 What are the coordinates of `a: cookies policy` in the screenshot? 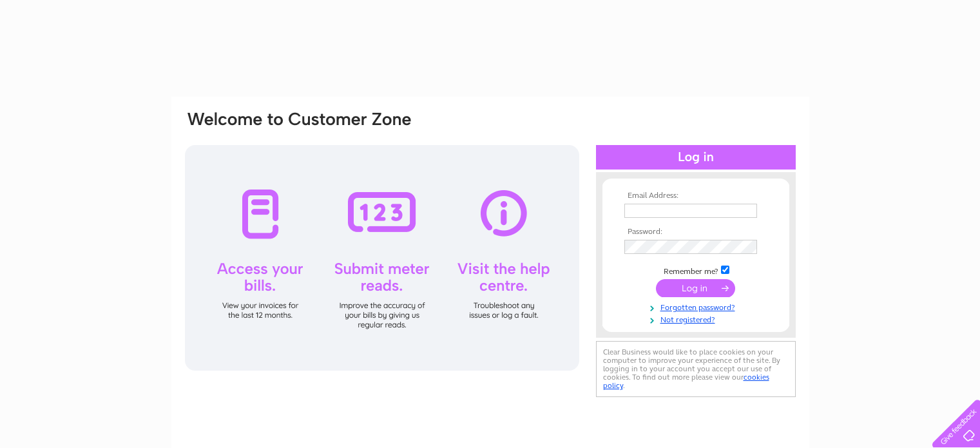 It's located at (686, 381).